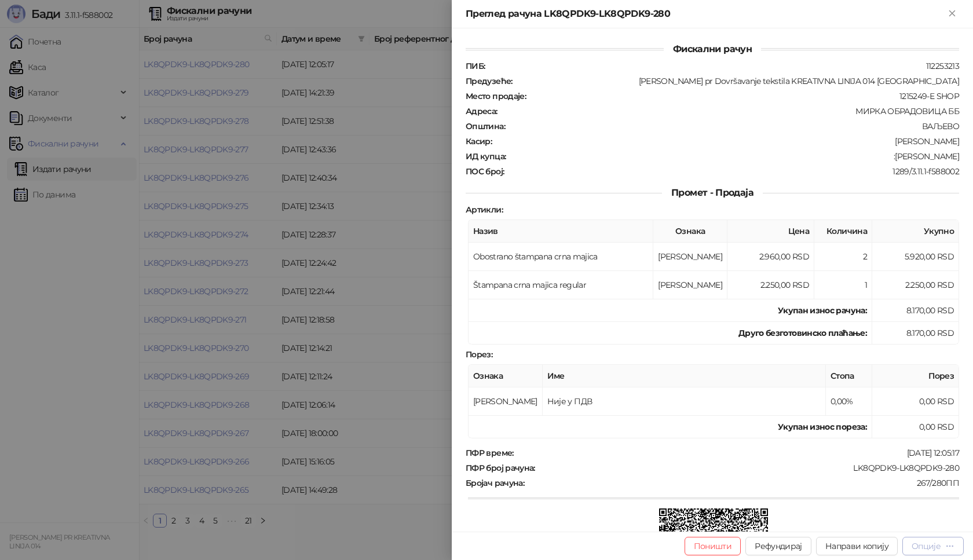 This screenshot has height=560, width=973. I want to click on strong: Адреса :, so click(481, 111).